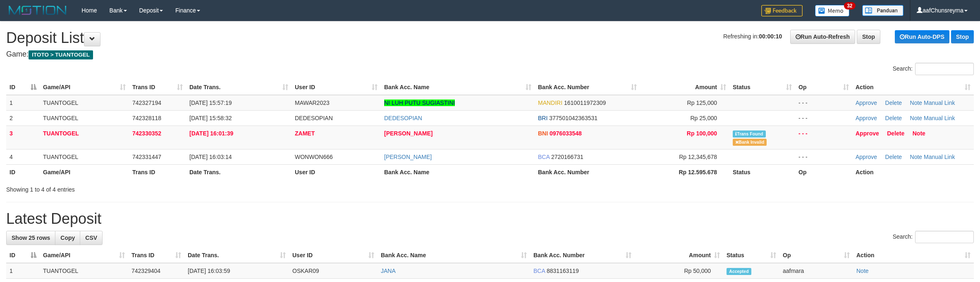 Image resolution: width=980 pixels, height=282 pixels. I want to click on th: Bank Acc. Name, so click(458, 172).